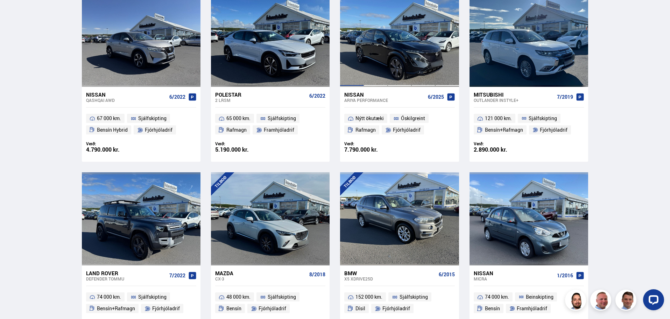 The image size is (670, 319). Describe the element at coordinates (238, 118) in the screenshot. I see `span: 65 000 km.` at that location.